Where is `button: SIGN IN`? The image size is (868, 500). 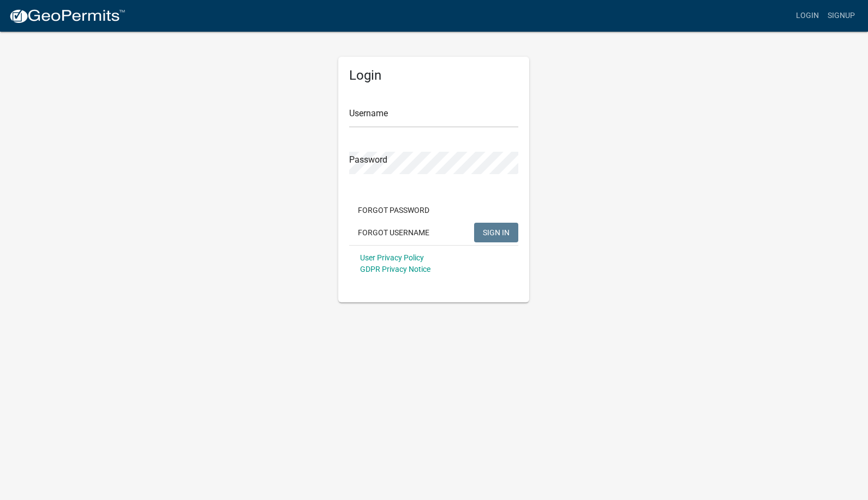 button: SIGN IN is located at coordinates (496, 233).